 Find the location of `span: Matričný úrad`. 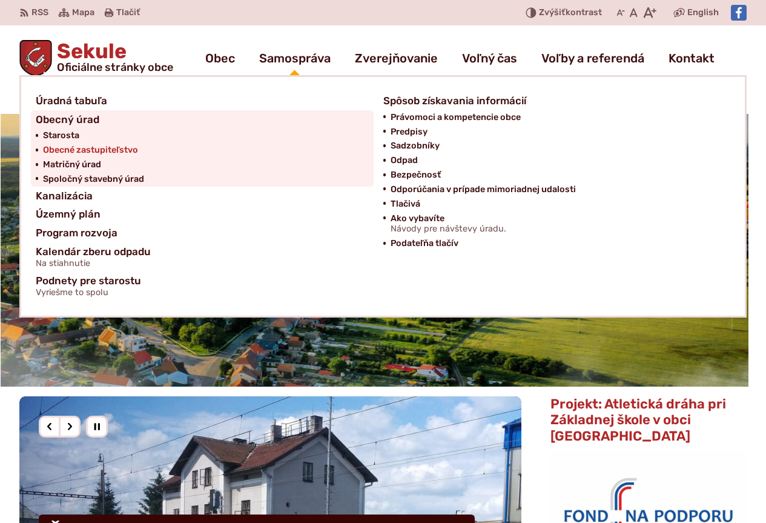

span: Matričný úrad is located at coordinates (72, 165).